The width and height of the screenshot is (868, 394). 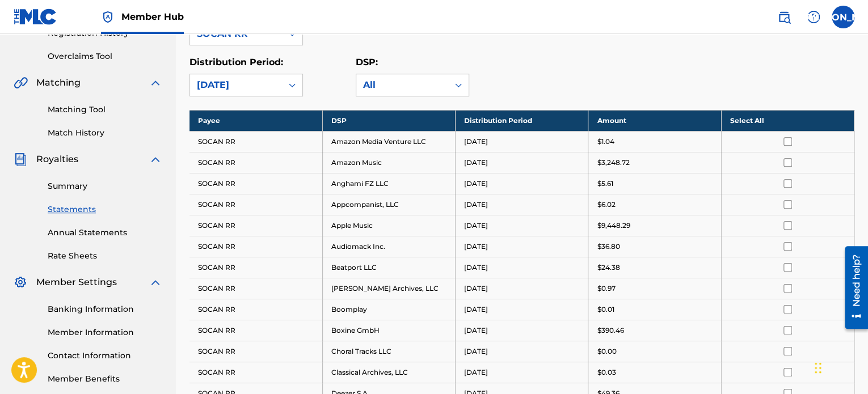 I want to click on td: Amazon Media Venture LLC, so click(x=388, y=141).